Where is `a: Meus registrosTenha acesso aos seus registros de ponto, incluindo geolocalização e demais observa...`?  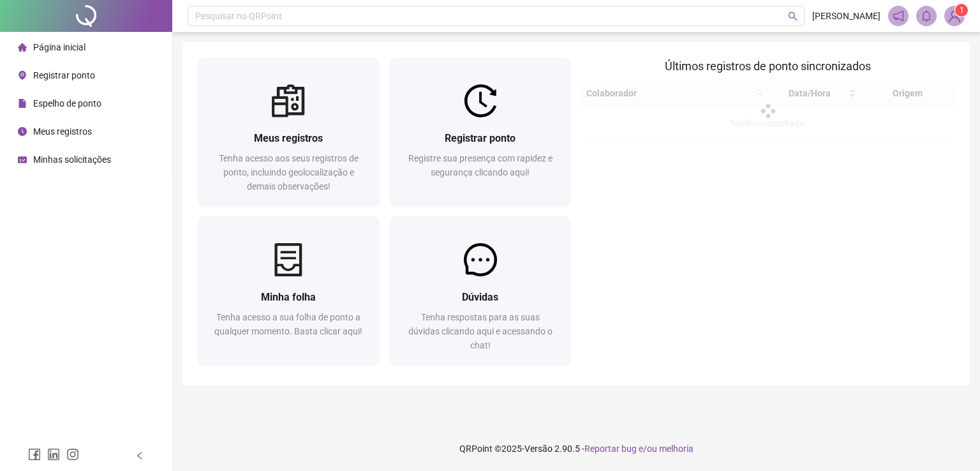
a: Meus registrosTenha acesso aos seus registros de ponto, incluindo geolocalização e demais observa... is located at coordinates (288, 131).